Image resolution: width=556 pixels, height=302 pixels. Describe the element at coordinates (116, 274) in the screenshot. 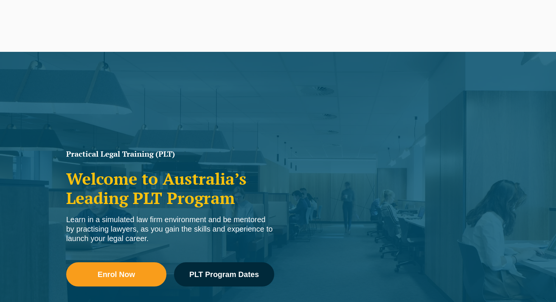

I see `a: Enrol Now` at that location.